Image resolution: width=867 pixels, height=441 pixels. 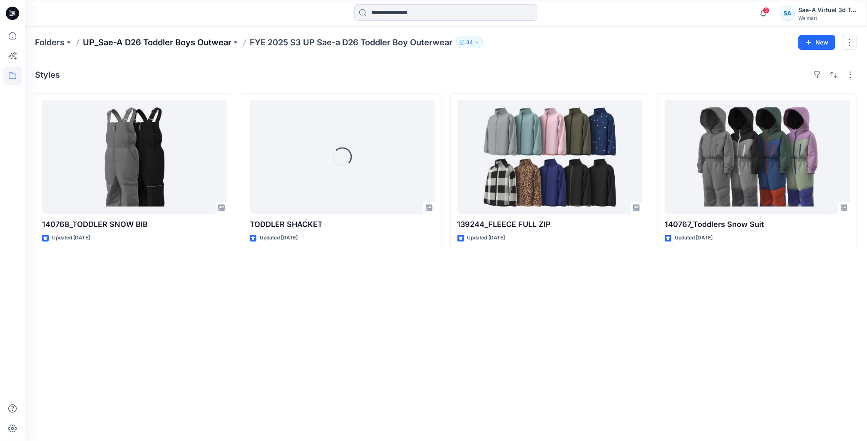 What do you see at coordinates (787, 13) in the screenshot?
I see `div: SA` at bounding box center [787, 13].